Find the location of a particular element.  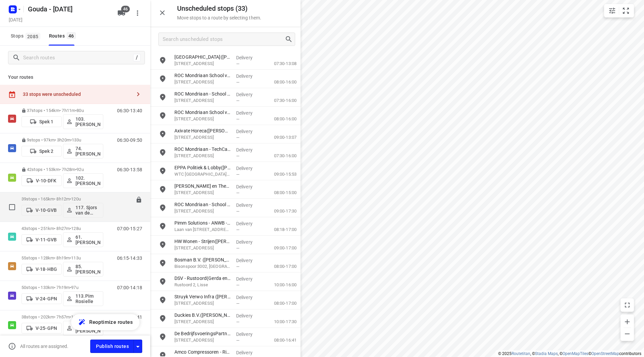

p: 43 stops • 251km • 8h27m is located at coordinates (63, 228).